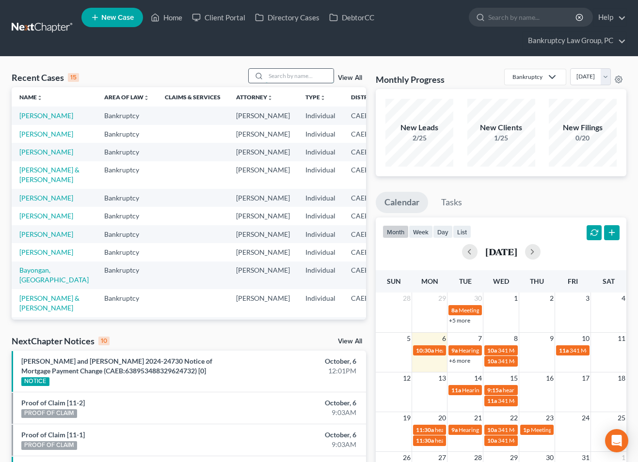 Image resolution: width=638 pixels, height=462 pixels. Describe the element at coordinates (303, 371) in the screenshot. I see `div: 12:01PM` at that location.